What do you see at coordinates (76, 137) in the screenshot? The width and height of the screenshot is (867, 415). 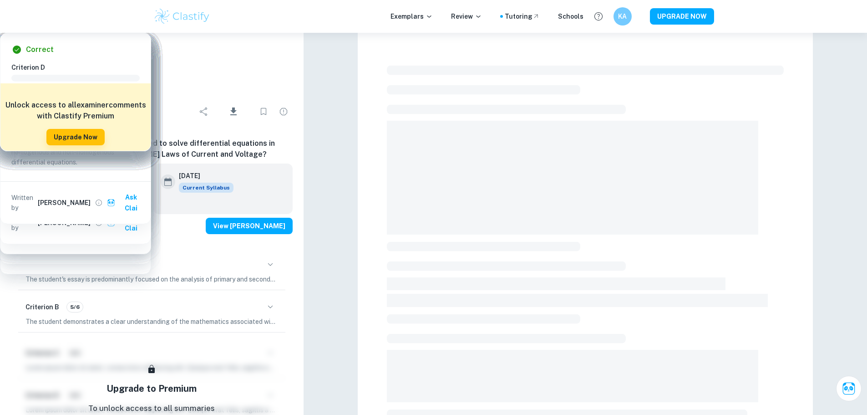 I see `button: Upgrade Now` at bounding box center [76, 137].